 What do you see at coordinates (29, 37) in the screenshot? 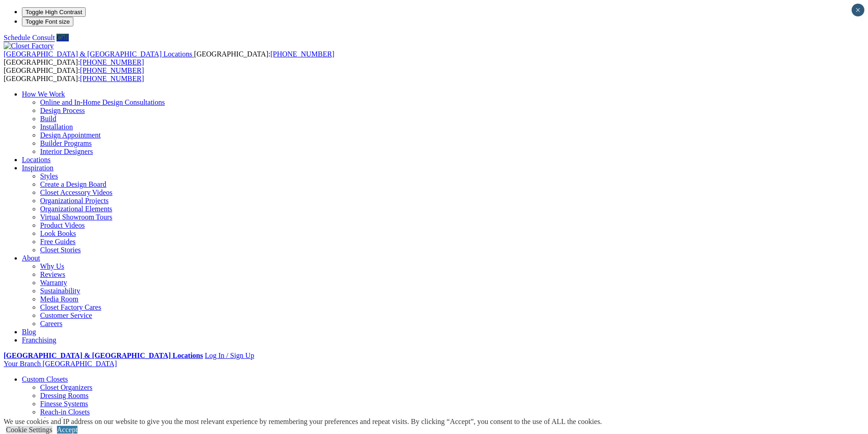
I see `a: Schedule Consult` at bounding box center [29, 37].